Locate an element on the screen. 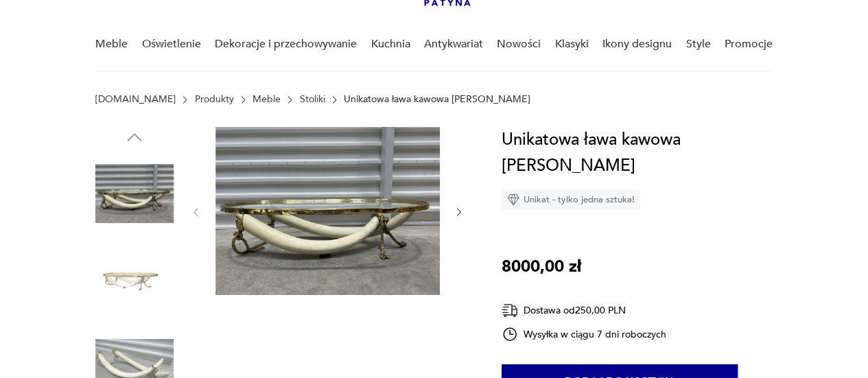 The image size is (868, 378). a: Dekoracje i przechowywanie is located at coordinates (285, 44).